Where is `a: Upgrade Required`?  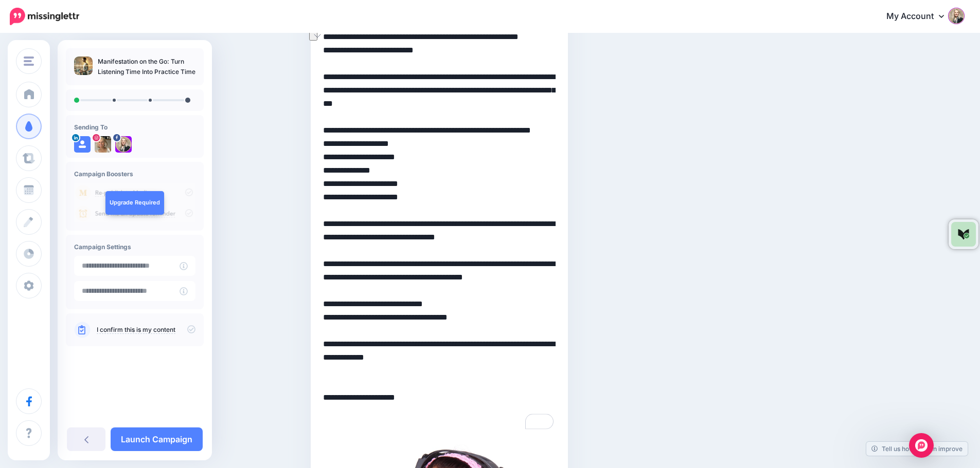
a: Upgrade Required is located at coordinates (135, 203).